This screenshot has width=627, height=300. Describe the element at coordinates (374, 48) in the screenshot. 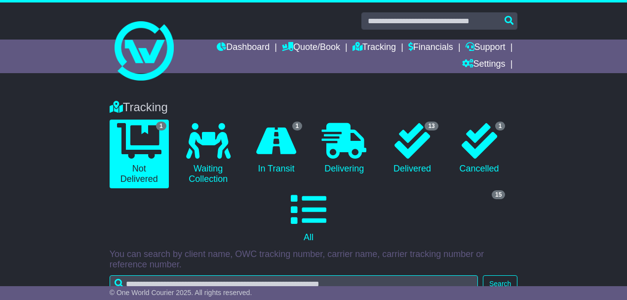

I see `a: Tracking` at that location.